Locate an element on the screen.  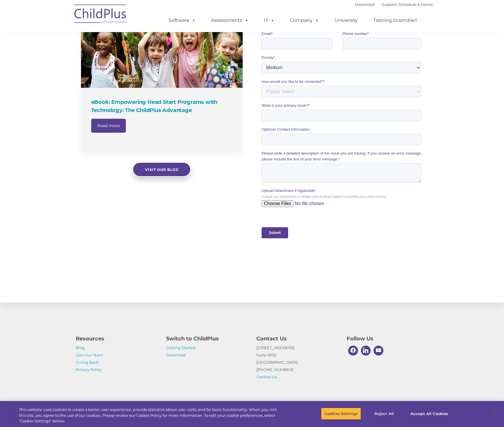
a: Join Our Team is located at coordinates (89, 355).